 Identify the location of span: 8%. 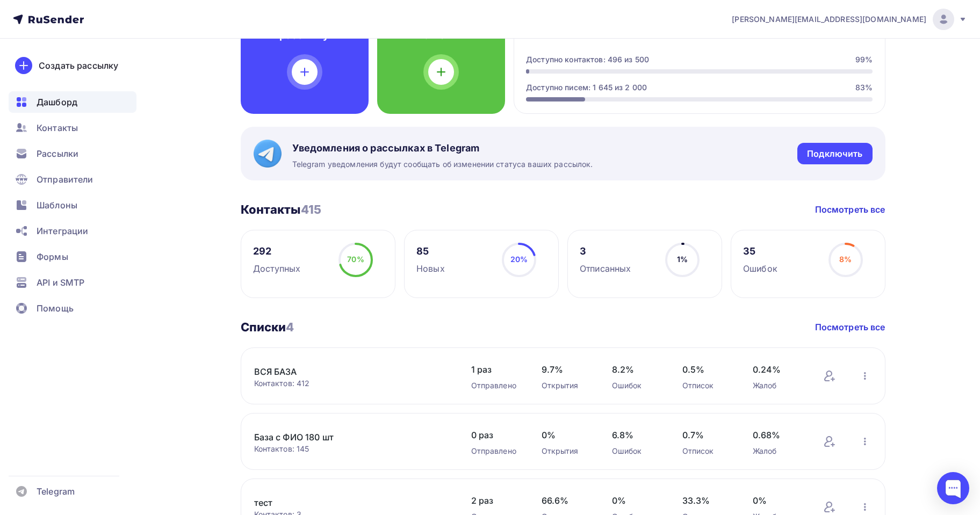
(845, 258).